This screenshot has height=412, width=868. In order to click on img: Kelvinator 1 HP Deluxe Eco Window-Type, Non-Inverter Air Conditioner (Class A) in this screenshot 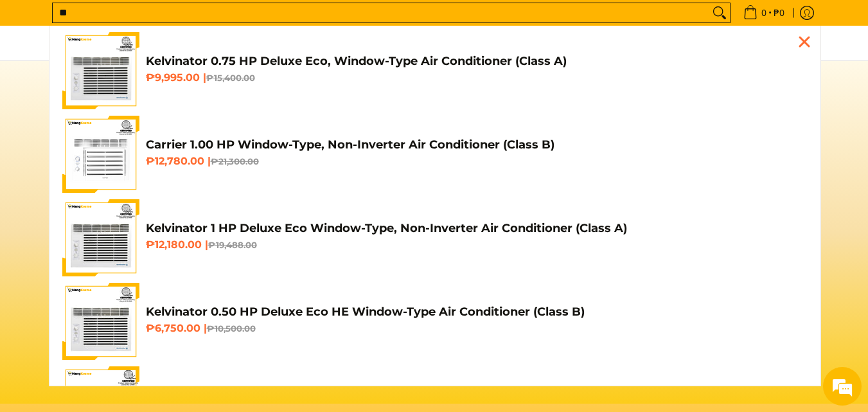, I will do `click(101, 238)`.